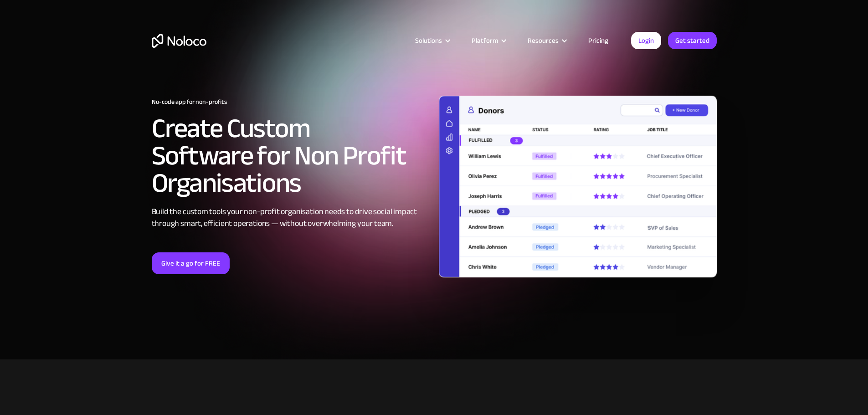  I want to click on a: Give it a go for FREE, so click(191, 264).